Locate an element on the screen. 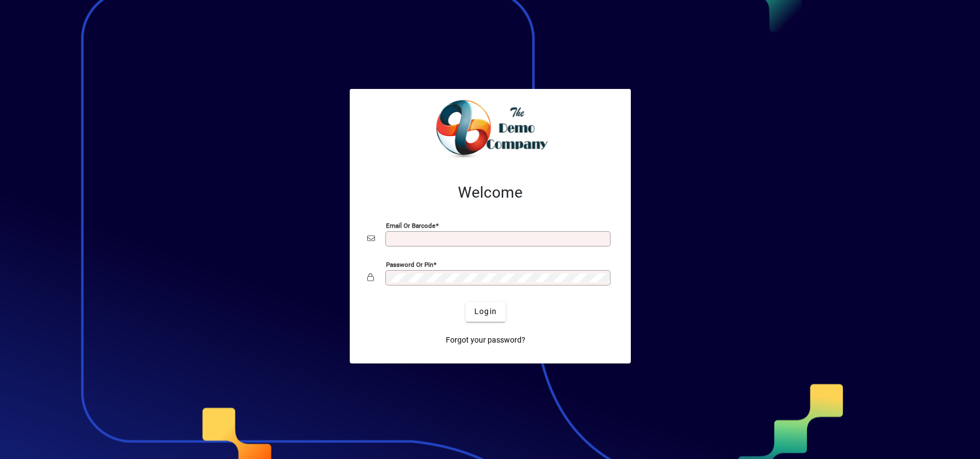  h2: Welcome is located at coordinates (490, 193).